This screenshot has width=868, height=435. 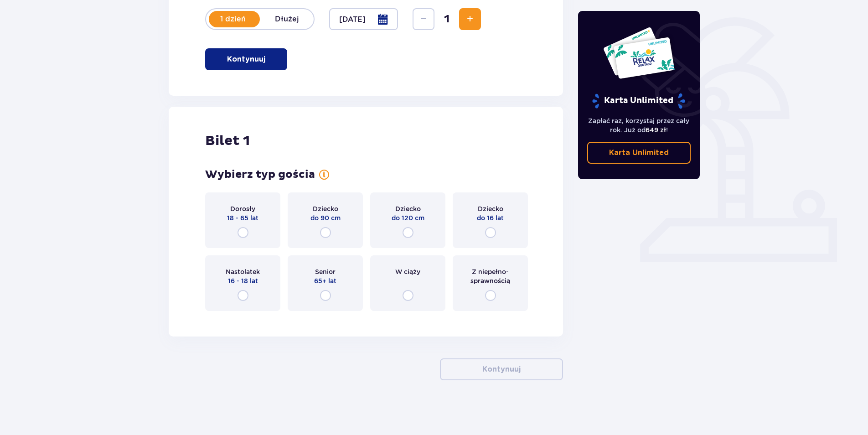 What do you see at coordinates (470, 19) in the screenshot?
I see `button: Zwiększ` at bounding box center [470, 19].